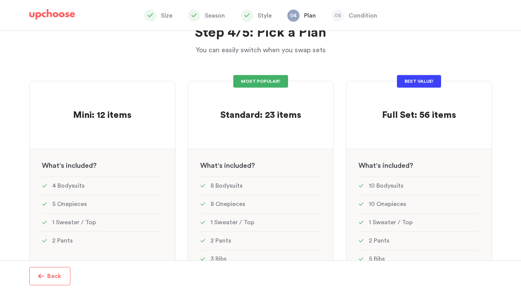 The image size is (521, 291). What do you see at coordinates (261, 81) in the screenshot?
I see `div: MOST POPULAR!` at bounding box center [261, 81].